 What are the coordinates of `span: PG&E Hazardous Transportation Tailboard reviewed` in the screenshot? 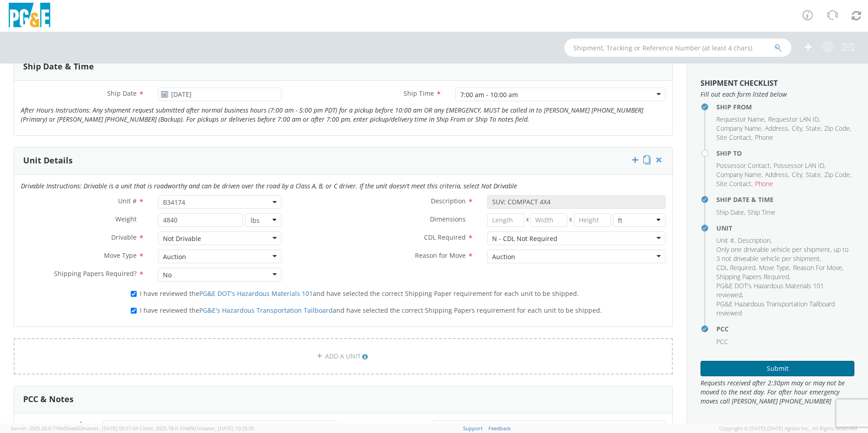 It's located at (775, 308).